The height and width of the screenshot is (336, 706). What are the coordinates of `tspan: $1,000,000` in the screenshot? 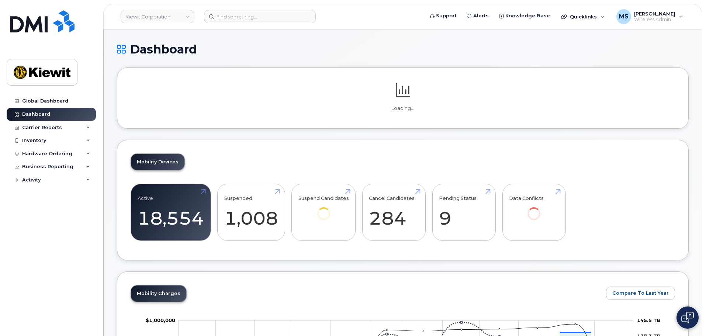 It's located at (160, 320).